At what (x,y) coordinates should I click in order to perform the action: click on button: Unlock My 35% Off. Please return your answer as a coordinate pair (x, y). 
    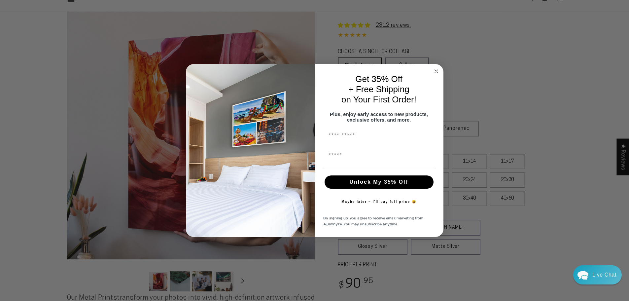
    Looking at the image, I should click on (379, 182).